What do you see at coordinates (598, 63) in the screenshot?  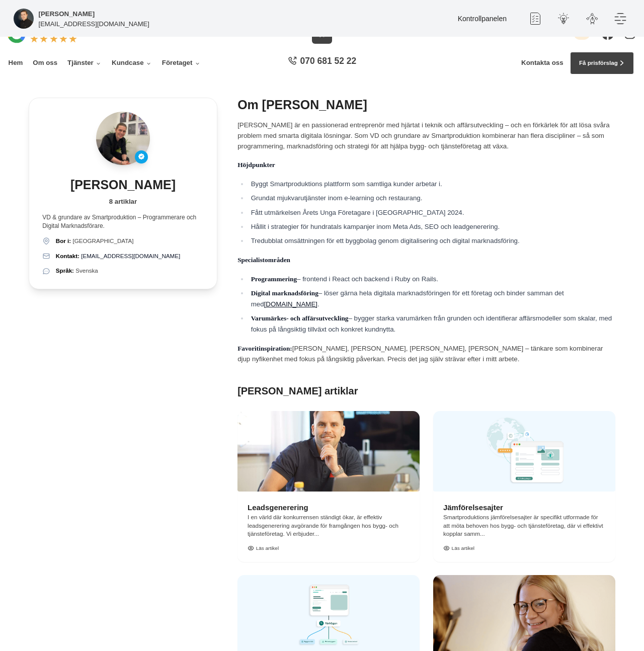 I see `span: Få prisförslag` at bounding box center [598, 63].